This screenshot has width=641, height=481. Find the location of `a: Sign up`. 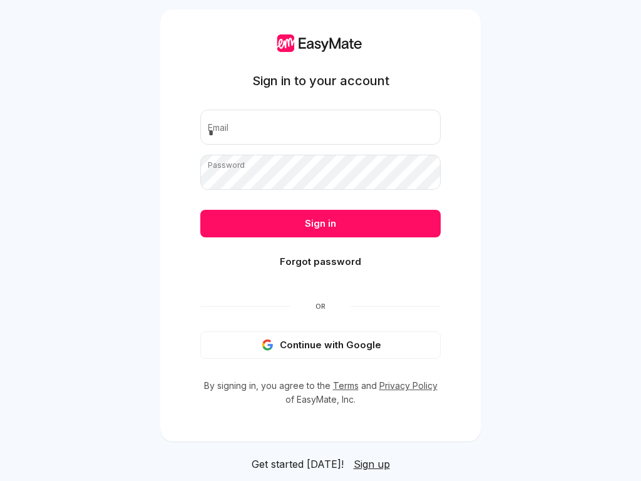

a: Sign up is located at coordinates (372, 464).